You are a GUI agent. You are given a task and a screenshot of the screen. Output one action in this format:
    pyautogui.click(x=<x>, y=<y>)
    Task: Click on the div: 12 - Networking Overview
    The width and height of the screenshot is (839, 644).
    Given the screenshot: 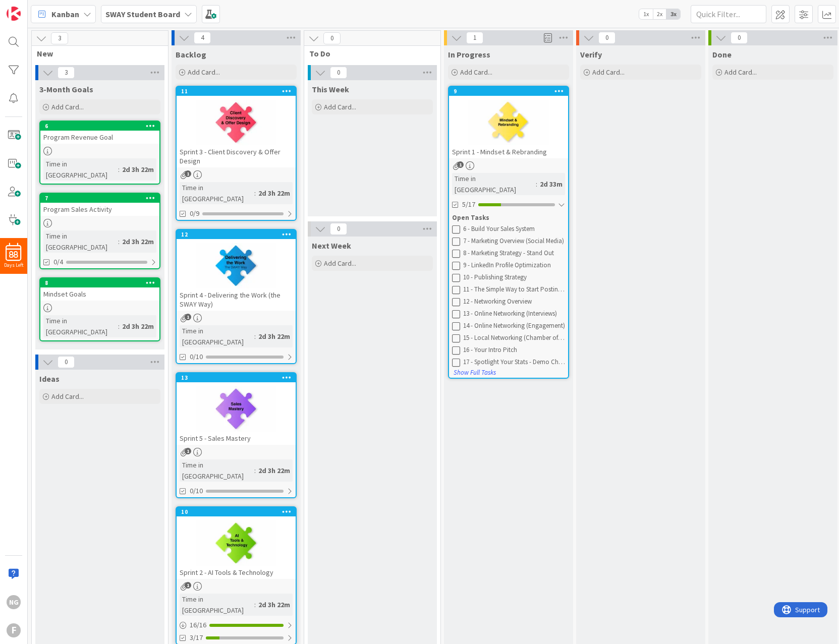 What is the action you would take?
    pyautogui.click(x=514, y=302)
    